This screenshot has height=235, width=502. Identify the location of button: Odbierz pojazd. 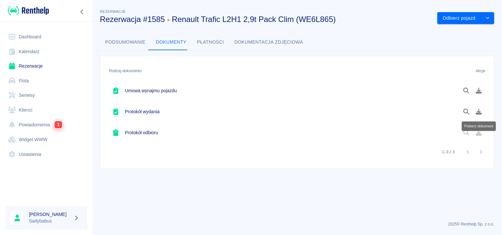
(459, 18).